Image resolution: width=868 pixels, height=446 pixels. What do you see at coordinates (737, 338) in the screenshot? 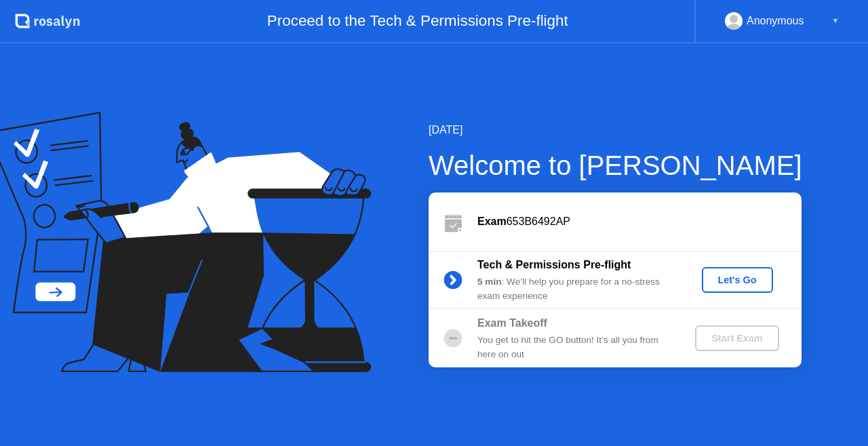
I see `div: Start Exam` at bounding box center [737, 338].